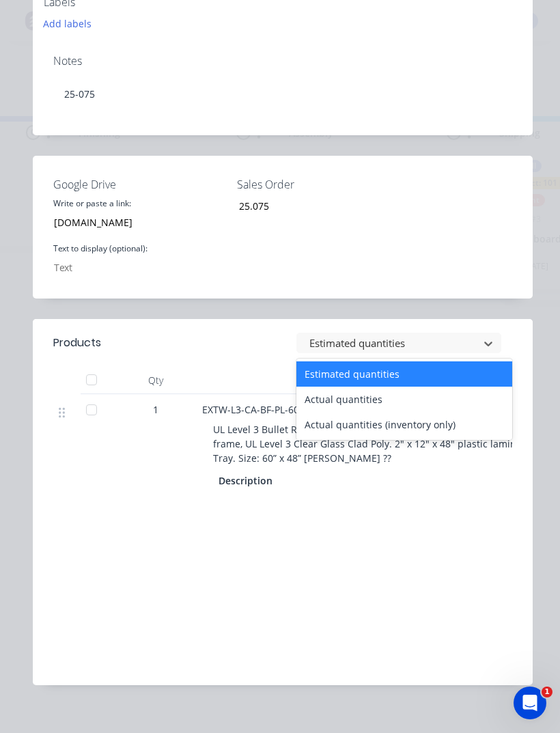 Image resolution: width=560 pixels, height=733 pixels. I want to click on input: Enter number..., so click(318, 205).